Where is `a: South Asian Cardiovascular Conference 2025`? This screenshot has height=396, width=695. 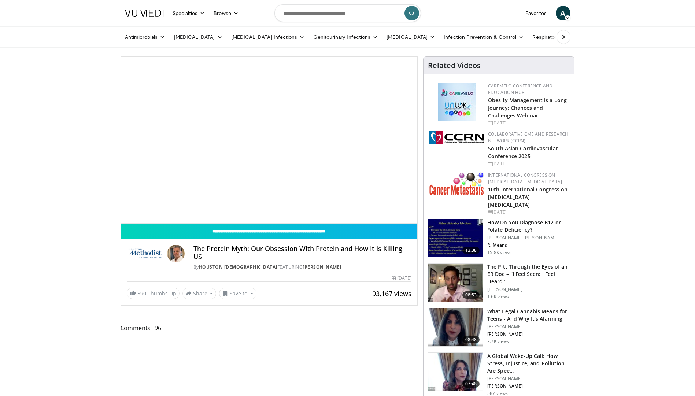
a: South Asian Cardiovascular Conference 2025 is located at coordinates (523, 152).